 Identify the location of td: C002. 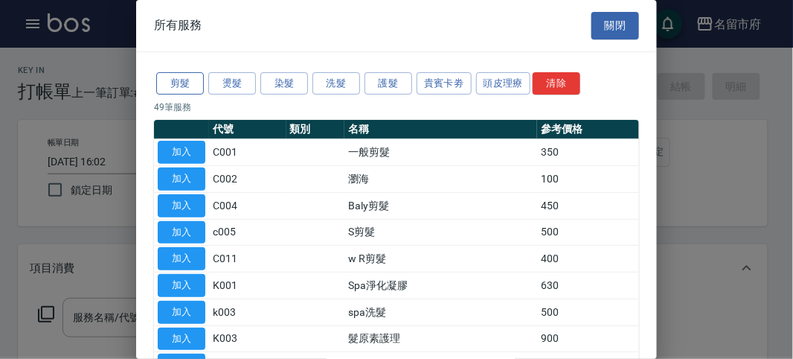
(248, 179).